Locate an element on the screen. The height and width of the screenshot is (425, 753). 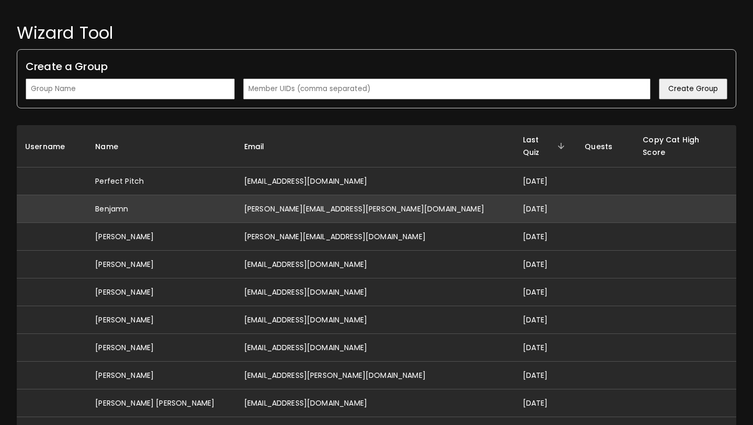
h6: Create a Group is located at coordinates (377, 66).